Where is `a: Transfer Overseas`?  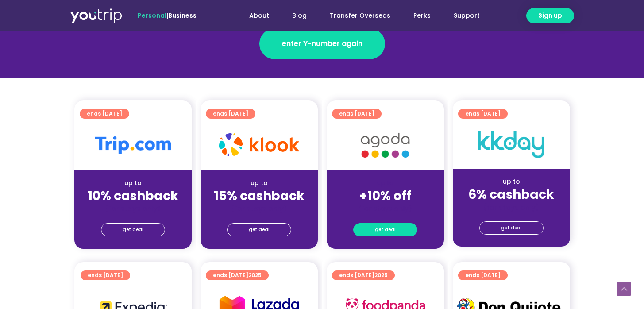
a: Transfer Overseas is located at coordinates (360, 16).